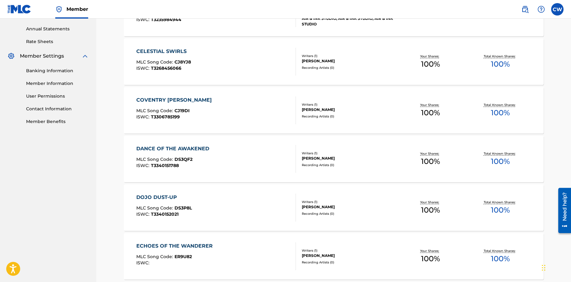  Describe the element at coordinates (183, 257) in the screenshot. I see `span: ER9U82` at that location.